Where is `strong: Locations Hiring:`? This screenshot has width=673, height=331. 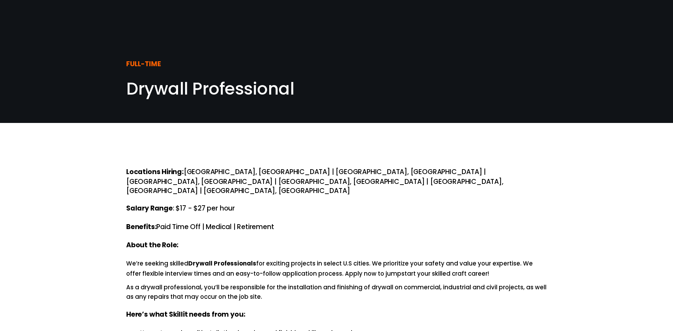 strong: Locations Hiring: is located at coordinates (155, 172).